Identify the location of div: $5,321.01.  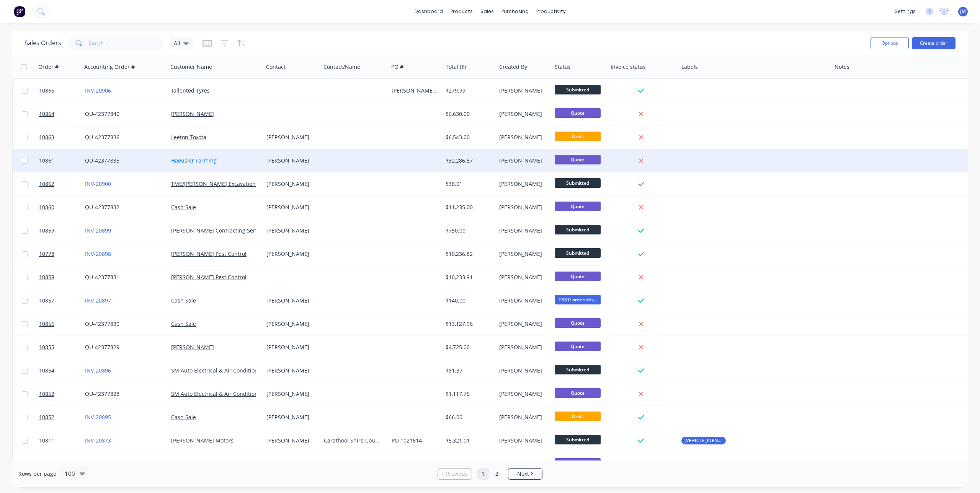
(468, 440).